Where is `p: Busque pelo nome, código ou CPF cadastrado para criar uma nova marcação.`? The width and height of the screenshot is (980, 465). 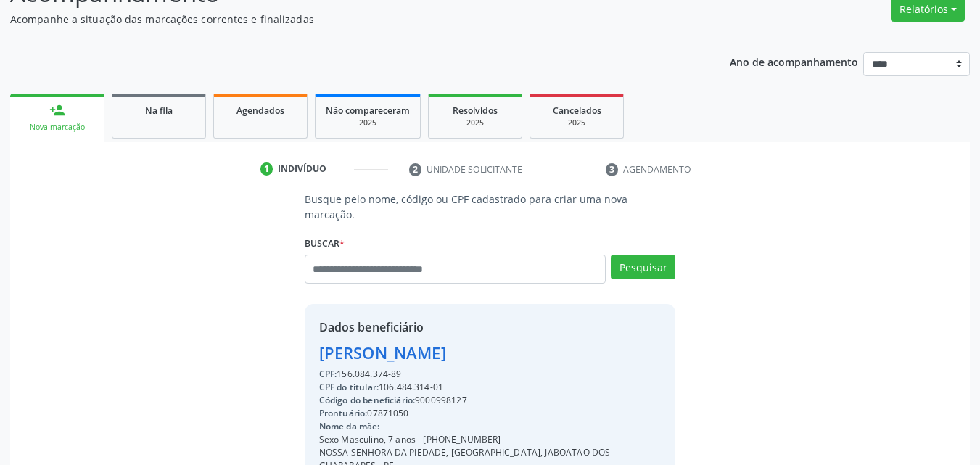
p: Busque pelo nome, código ou CPF cadastrado para criar uma nova marcação. is located at coordinates (490, 207).